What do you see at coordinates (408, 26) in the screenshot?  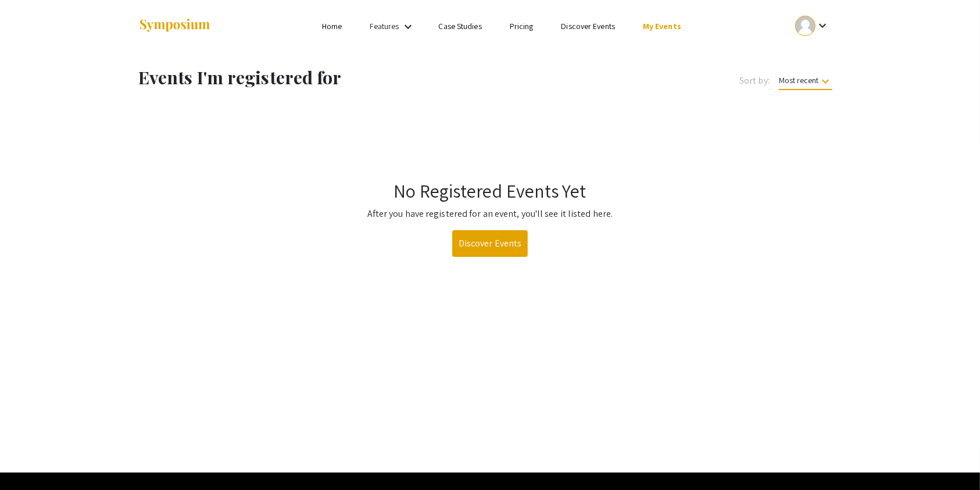 I see `mat-icon: Expand Features list` at bounding box center [408, 26].